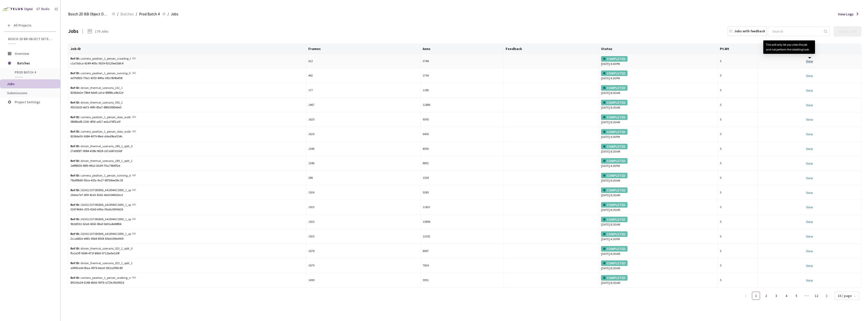 This screenshot has height=321, width=868. Describe the element at coordinates (363, 280) in the screenshot. I see `td: 1490` at that location.